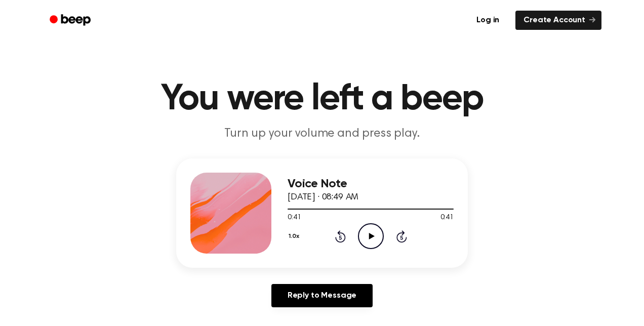 The image size is (644, 326). What do you see at coordinates (71, 20) in the screenshot?
I see `a: Beep` at bounding box center [71, 20].